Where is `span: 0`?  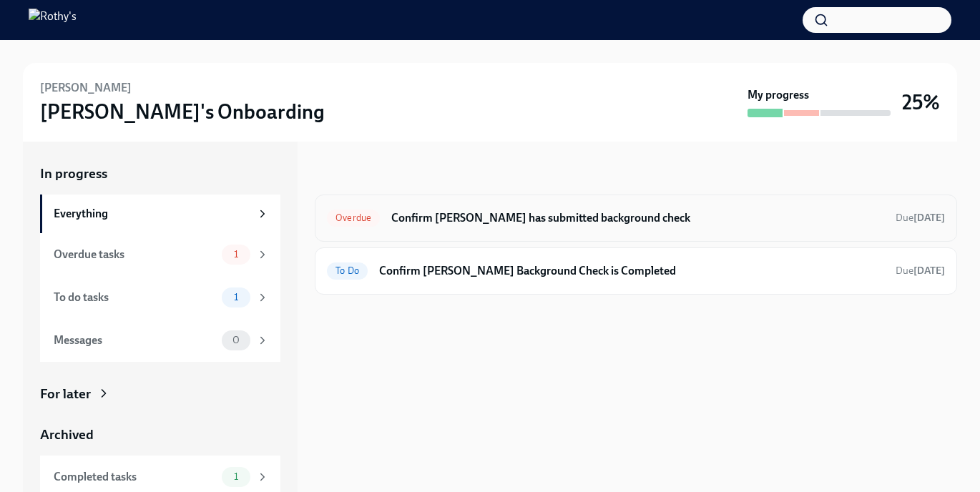 span: 0 is located at coordinates (236, 340).